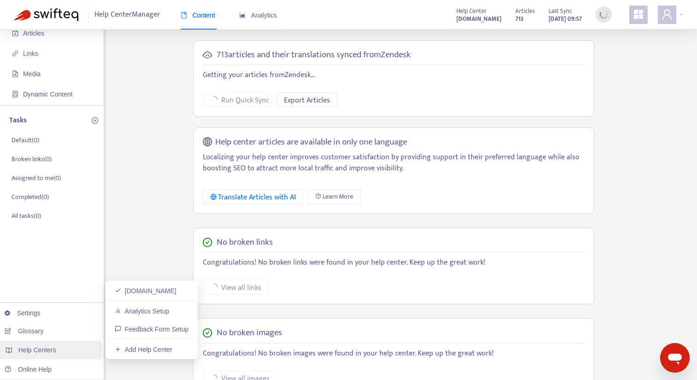 The height and width of the screenshot is (380, 697). Describe the element at coordinates (307, 100) in the screenshot. I see `button: Export Articles` at that location.